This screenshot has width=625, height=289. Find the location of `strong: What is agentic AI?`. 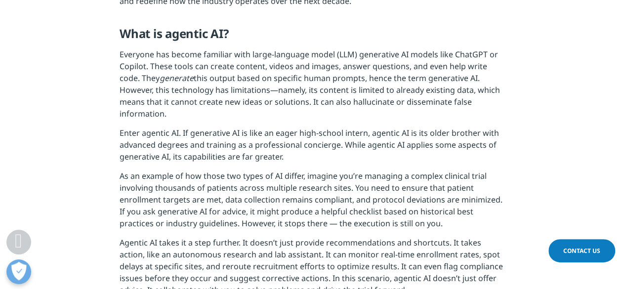

strong: What is agentic AI? is located at coordinates (174, 33).